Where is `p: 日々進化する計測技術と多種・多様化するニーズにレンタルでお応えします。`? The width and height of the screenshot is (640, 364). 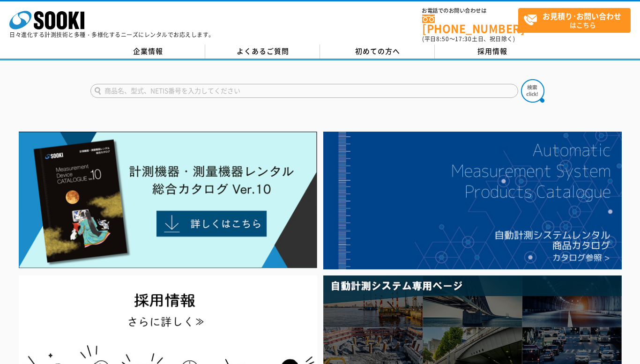
p: 日々進化する計測技術と多種・多様化するニーズにレンタルでお応えします。 is located at coordinates (112, 34).